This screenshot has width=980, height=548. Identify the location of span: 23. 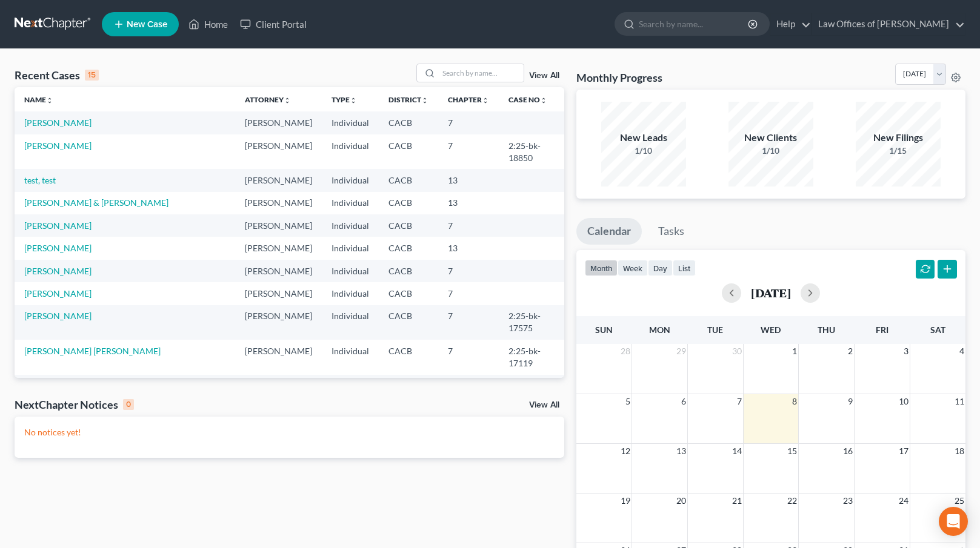
(847, 501).